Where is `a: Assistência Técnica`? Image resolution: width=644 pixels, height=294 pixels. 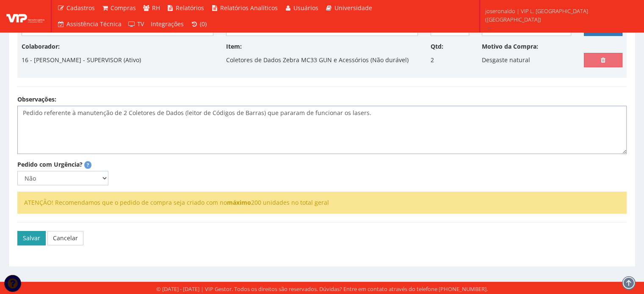 a: Assistência Técnica is located at coordinates (90, 24).